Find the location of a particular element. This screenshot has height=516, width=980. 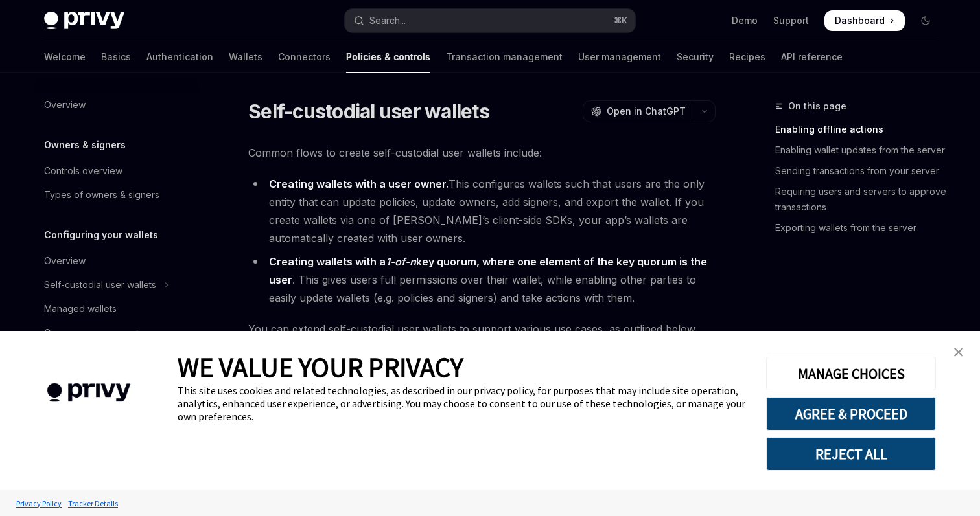

span: WE VALUE YOUR PRIVACY is located at coordinates (320, 368).